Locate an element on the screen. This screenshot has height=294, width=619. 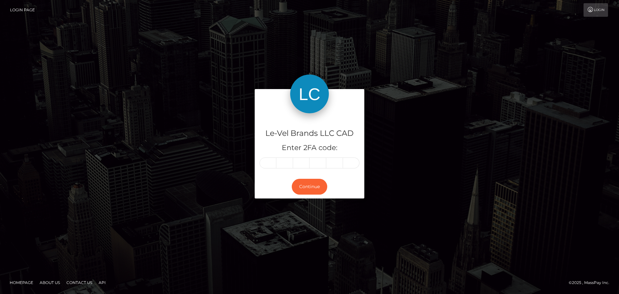
a: Contact Us is located at coordinates (79, 282).